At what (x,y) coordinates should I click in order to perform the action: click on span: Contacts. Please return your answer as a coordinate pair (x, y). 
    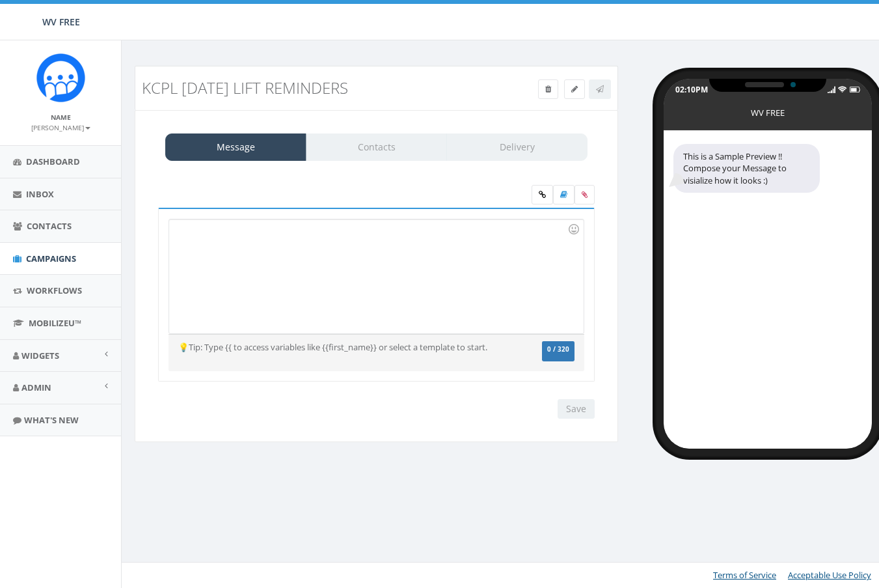
    Looking at the image, I should click on (49, 226).